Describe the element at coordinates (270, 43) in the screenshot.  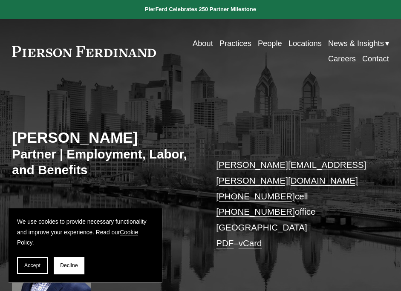
I see `a: People` at that location.